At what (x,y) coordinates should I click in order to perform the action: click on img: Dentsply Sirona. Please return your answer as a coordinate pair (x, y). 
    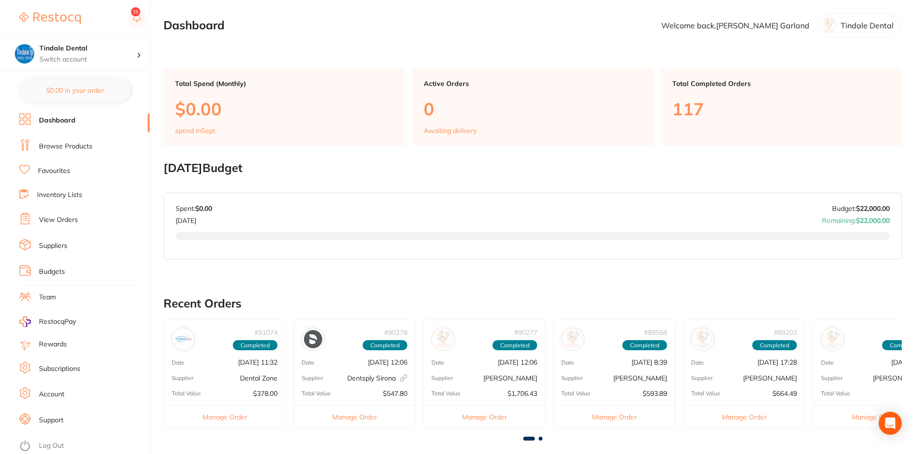
    Looking at the image, I should click on (313, 339).